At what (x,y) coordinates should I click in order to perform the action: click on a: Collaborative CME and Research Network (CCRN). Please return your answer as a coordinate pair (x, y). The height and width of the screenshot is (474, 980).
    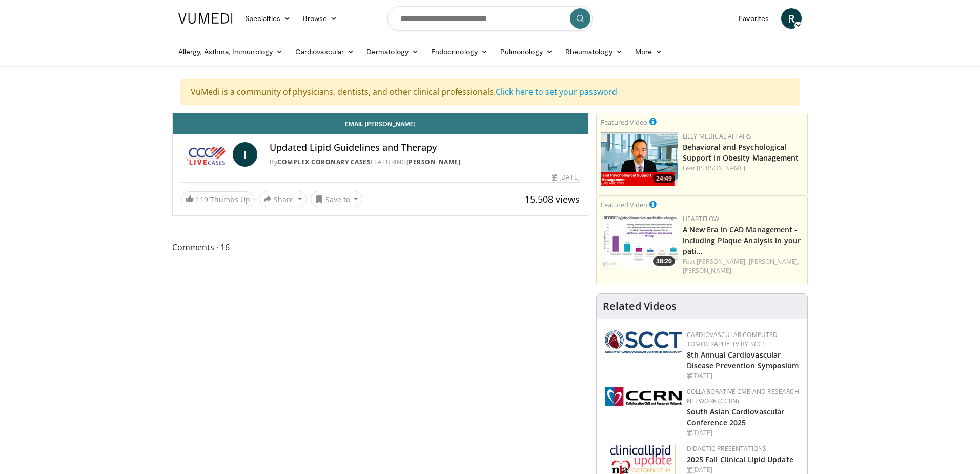
    Looking at the image, I should click on (742, 396).